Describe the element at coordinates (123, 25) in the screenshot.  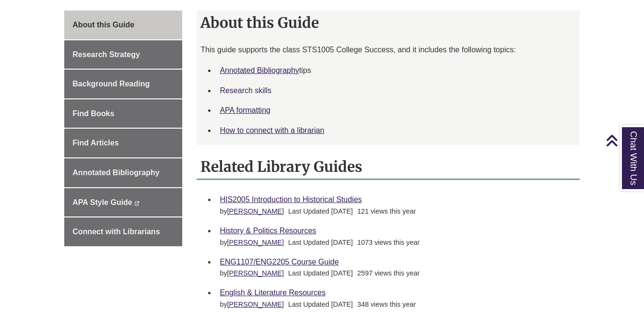
I see `a: About this Guide` at that location.